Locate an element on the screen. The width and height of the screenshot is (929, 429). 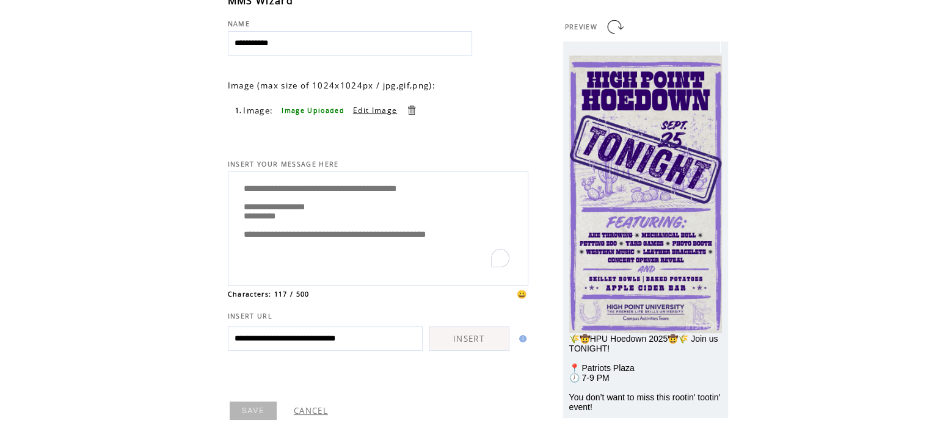
span: INSERT YOUR MESSAGE HERE is located at coordinates (283, 164).